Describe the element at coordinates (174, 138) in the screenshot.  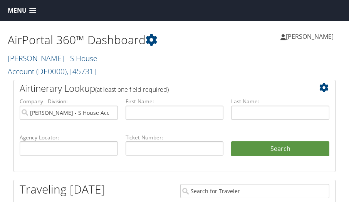
I see `label: Ticket Number:` at that location.